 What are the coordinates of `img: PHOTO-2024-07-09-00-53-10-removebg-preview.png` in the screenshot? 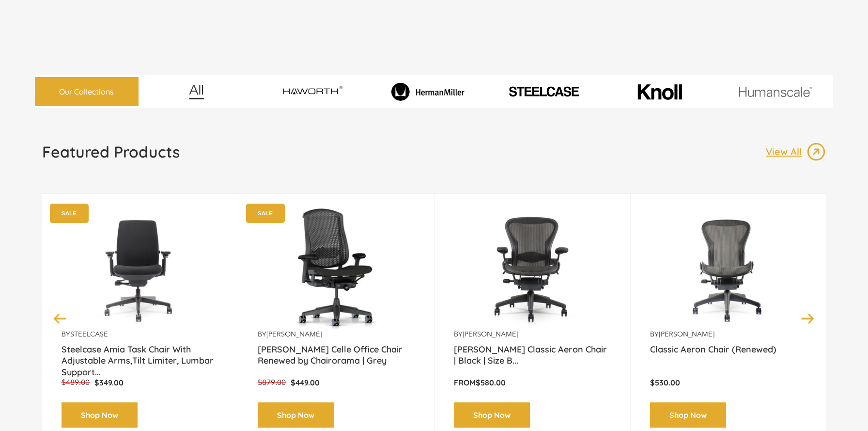 It's located at (544, 91).